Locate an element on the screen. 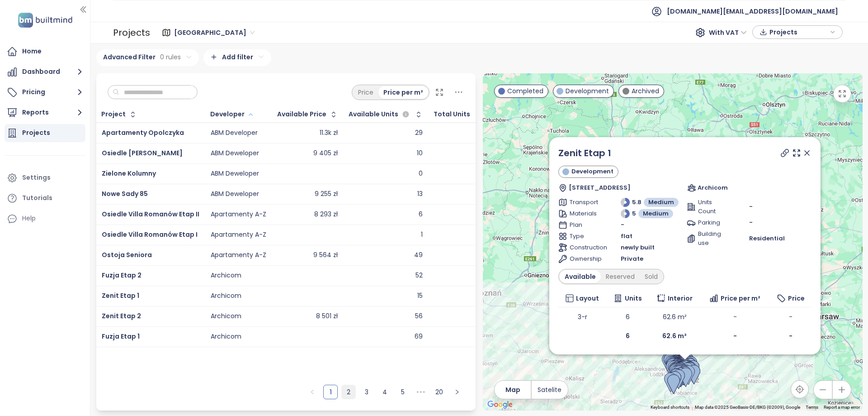  span: Map data ©2025 GeoBasis-DE/BKG (©2009), Google is located at coordinates (747, 407).